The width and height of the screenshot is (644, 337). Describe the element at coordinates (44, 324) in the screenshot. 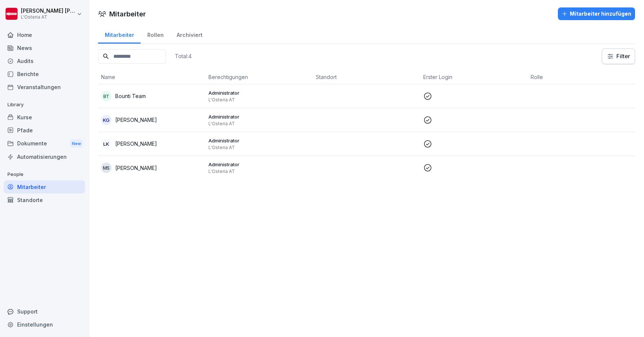

I see `div: Einstellungen` at that location.